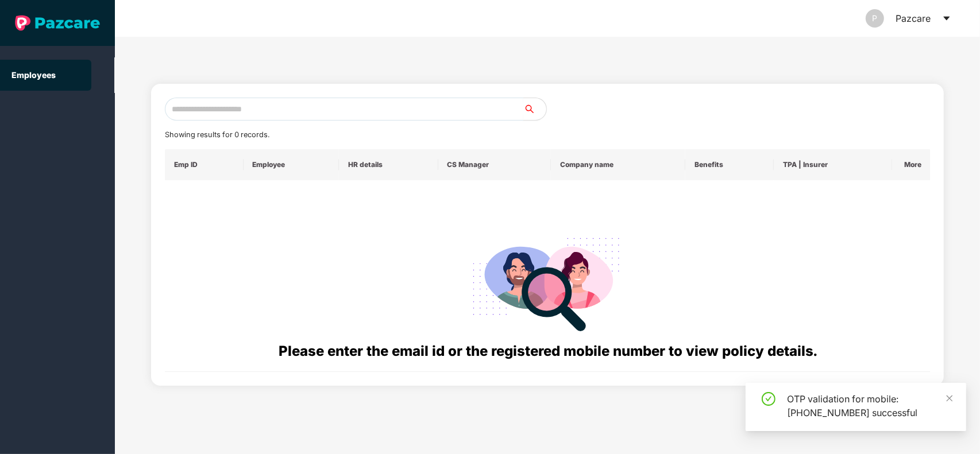 This screenshot has width=980, height=454. I want to click on th: Company name, so click(618, 164).